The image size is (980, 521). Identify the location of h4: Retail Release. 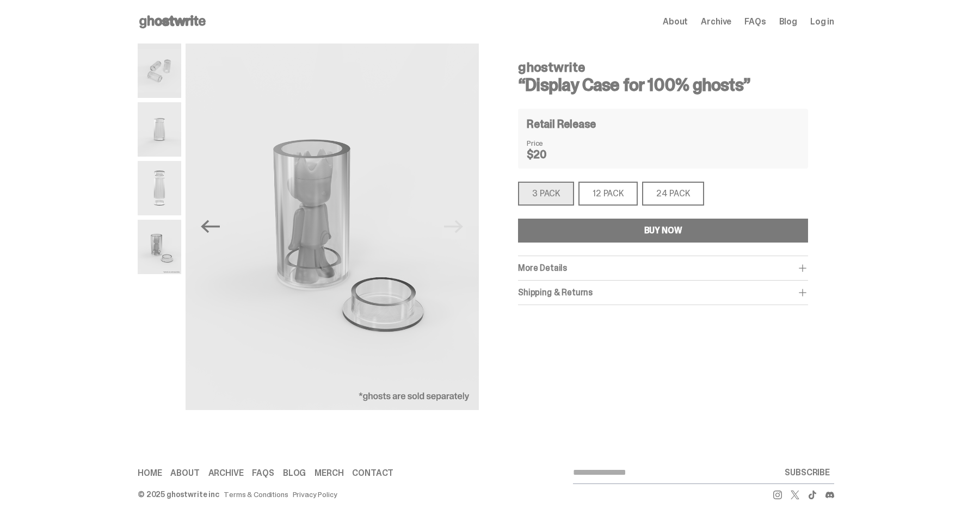
(561, 124).